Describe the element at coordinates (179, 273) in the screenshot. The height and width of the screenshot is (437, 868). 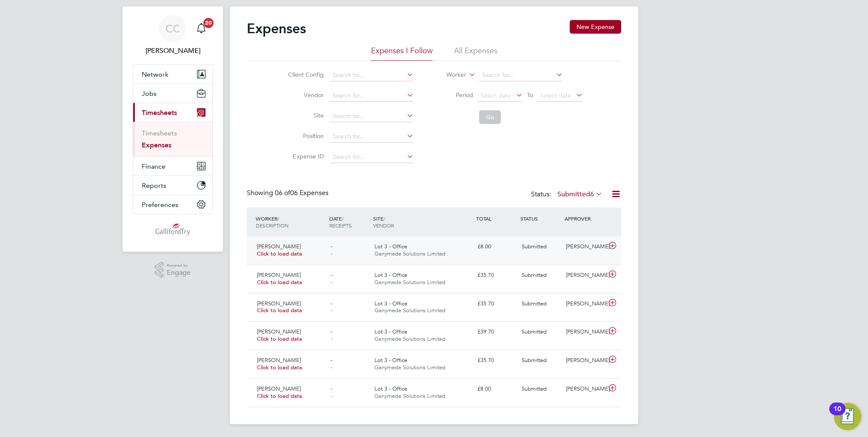
I see `span: Engage` at that location.